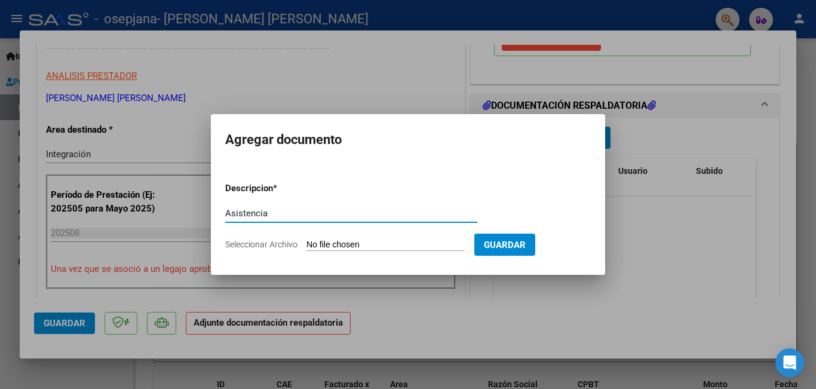 The image size is (816, 389). I want to click on h2: Agregar documento, so click(408, 140).